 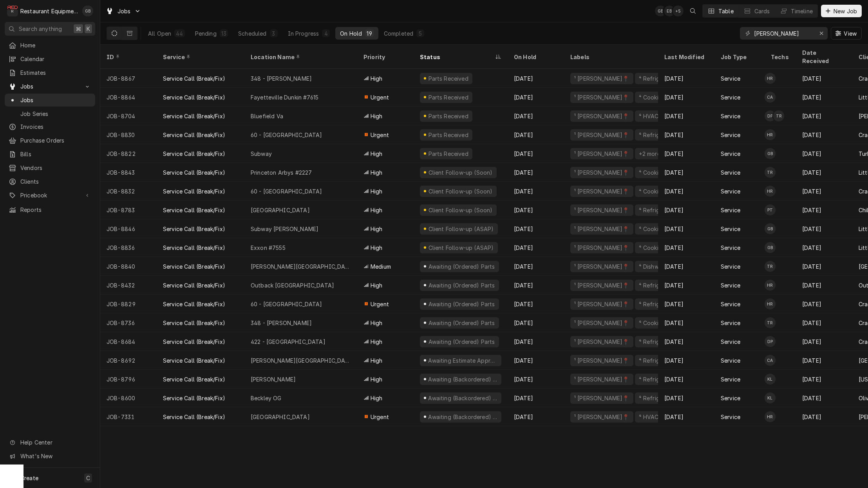 What do you see at coordinates (129, 97) in the screenshot?
I see `div: JOB-8864` at bounding box center [129, 97].